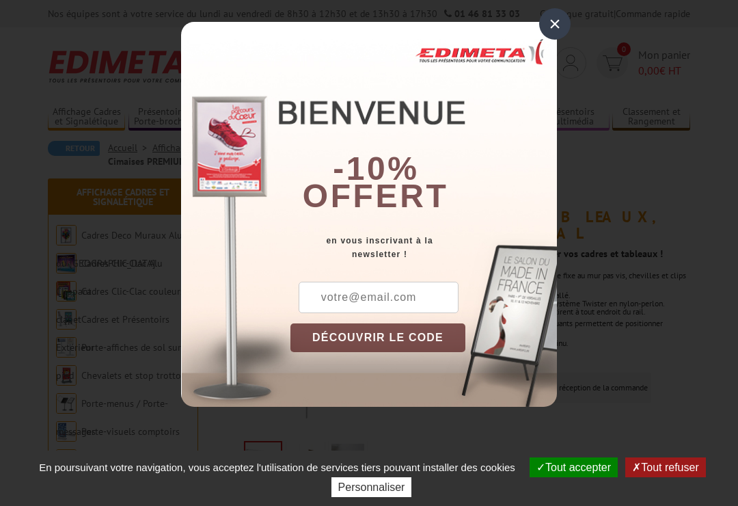  I want to click on font: offert, so click(376, 195).